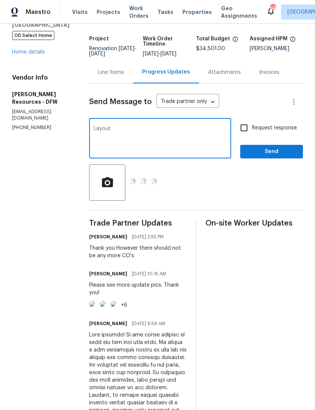 This screenshot has width=315, height=410. I want to click on span: Send, so click(271, 152).